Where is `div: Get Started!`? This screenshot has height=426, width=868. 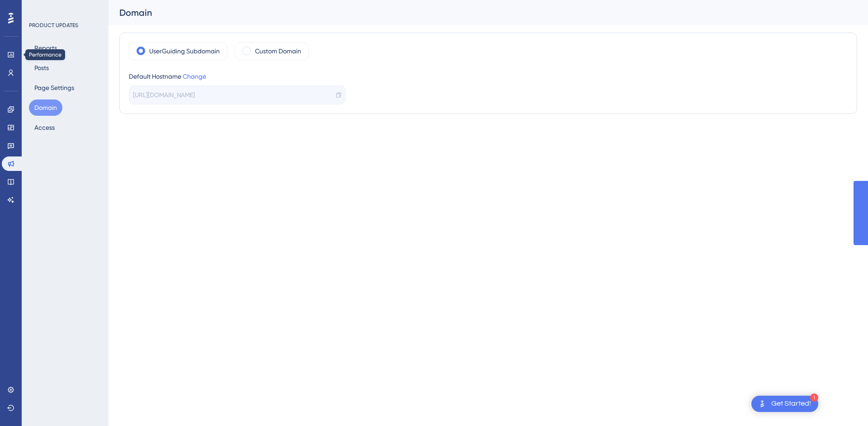 div: Get Started! is located at coordinates (791, 404).